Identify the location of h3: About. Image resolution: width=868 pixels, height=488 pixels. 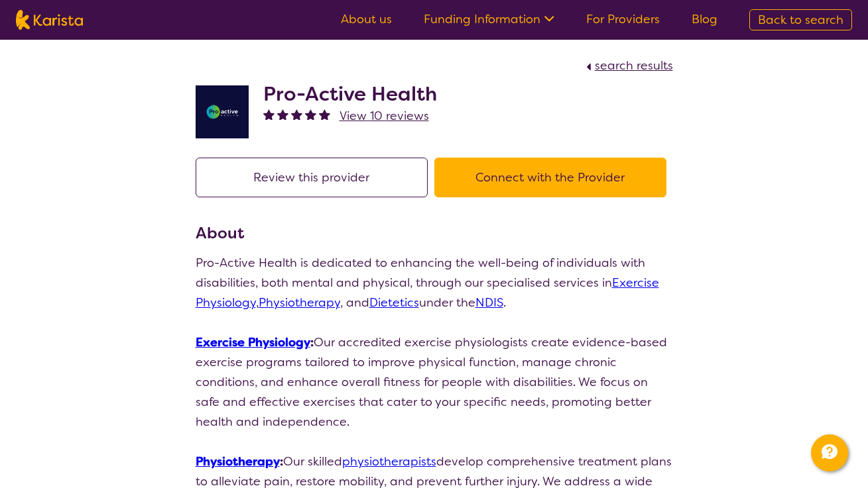
(434, 233).